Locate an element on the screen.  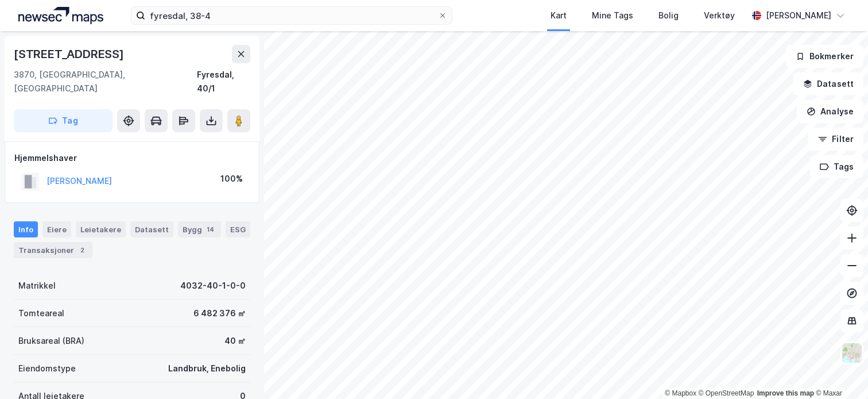
div: Tomteareal is located at coordinates (42, 313).